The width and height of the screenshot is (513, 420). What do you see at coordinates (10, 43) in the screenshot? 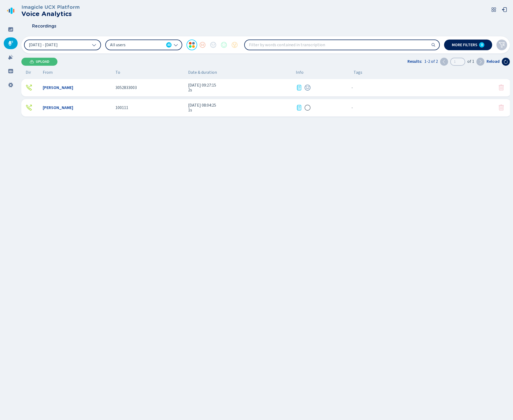
I see `div: Recordings` at bounding box center [10, 43].